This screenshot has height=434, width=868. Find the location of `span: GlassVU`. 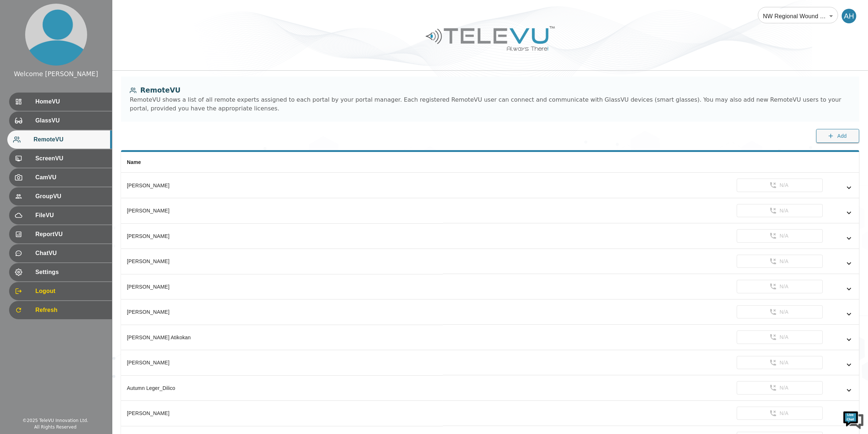

span: GlassVU is located at coordinates (71, 120).